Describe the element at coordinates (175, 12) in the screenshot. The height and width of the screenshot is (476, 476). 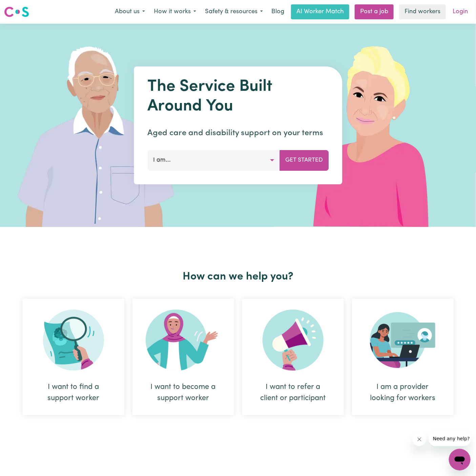
I see `button: How it works` at that location.